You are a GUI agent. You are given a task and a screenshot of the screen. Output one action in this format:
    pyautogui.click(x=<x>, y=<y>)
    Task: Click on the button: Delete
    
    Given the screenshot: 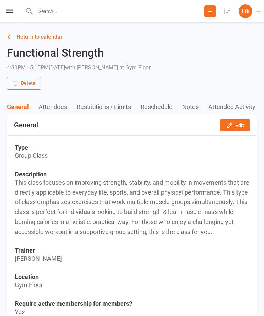 What is the action you would take?
    pyautogui.click(x=24, y=83)
    